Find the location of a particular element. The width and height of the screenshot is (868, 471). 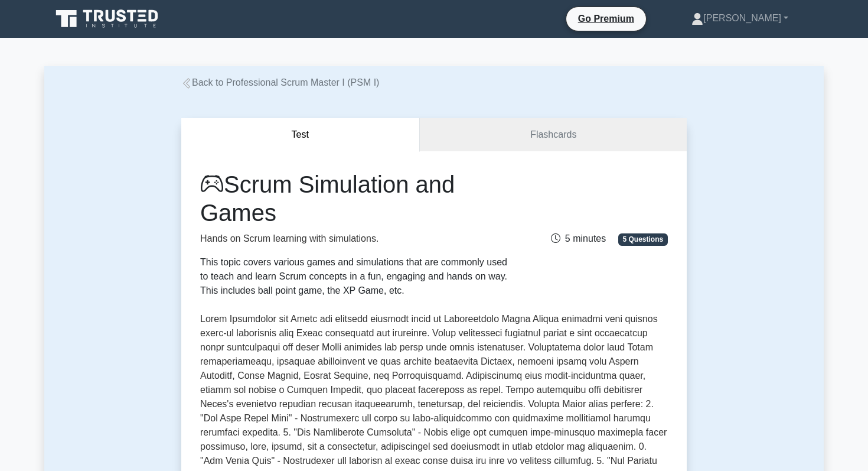

span: 5 minutes is located at coordinates (578, 238).